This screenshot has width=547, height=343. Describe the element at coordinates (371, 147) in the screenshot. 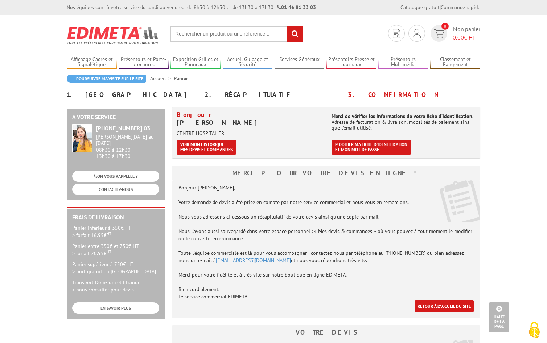

I see `a: Modifier ma fiche d'identificationet mon mot de passe` at that location.